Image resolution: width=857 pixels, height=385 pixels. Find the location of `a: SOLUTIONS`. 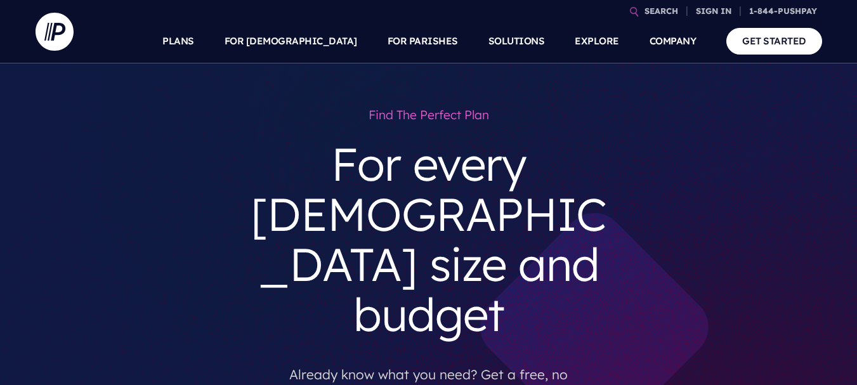

a: SOLUTIONS is located at coordinates (516, 41).